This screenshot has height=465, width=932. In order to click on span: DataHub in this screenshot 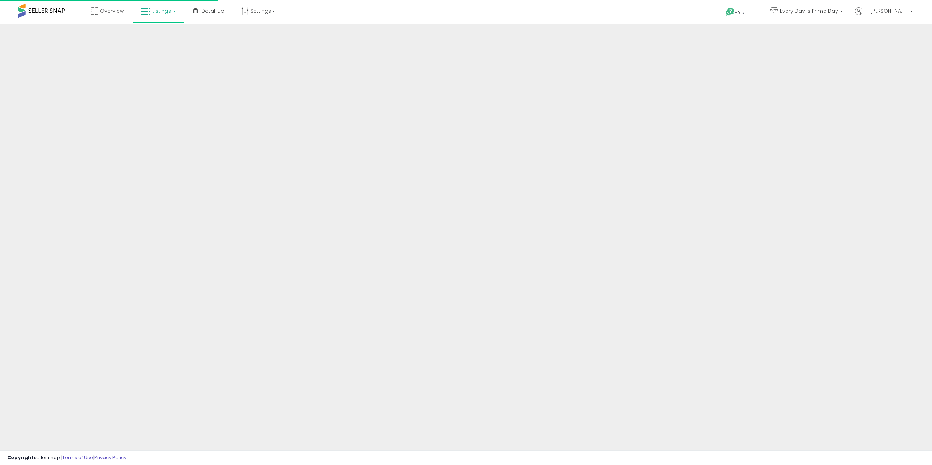, I will do `click(213, 11)`.